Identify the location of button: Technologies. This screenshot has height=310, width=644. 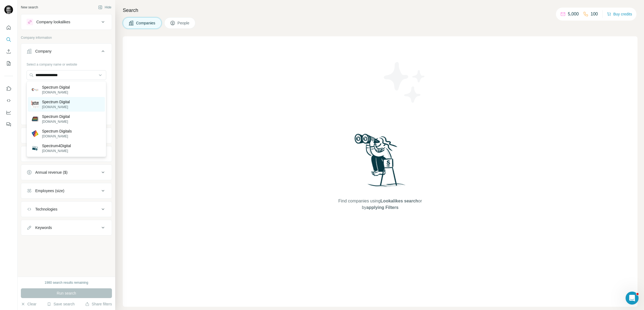
(66, 209).